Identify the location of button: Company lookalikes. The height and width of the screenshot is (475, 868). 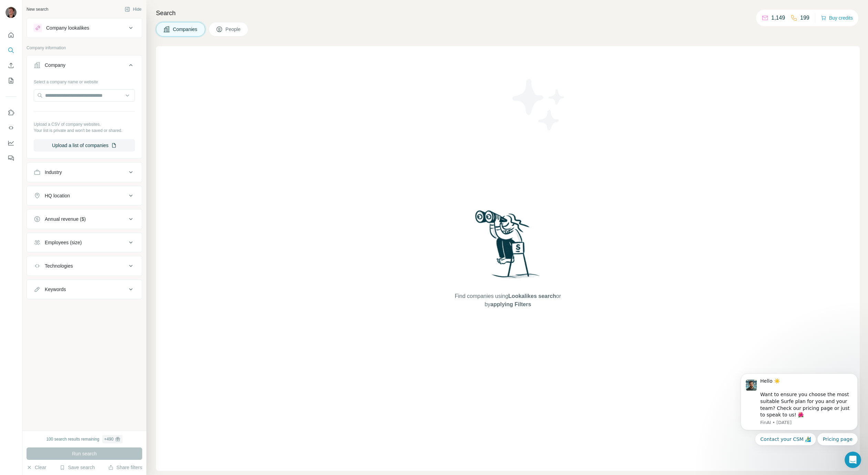
(84, 28).